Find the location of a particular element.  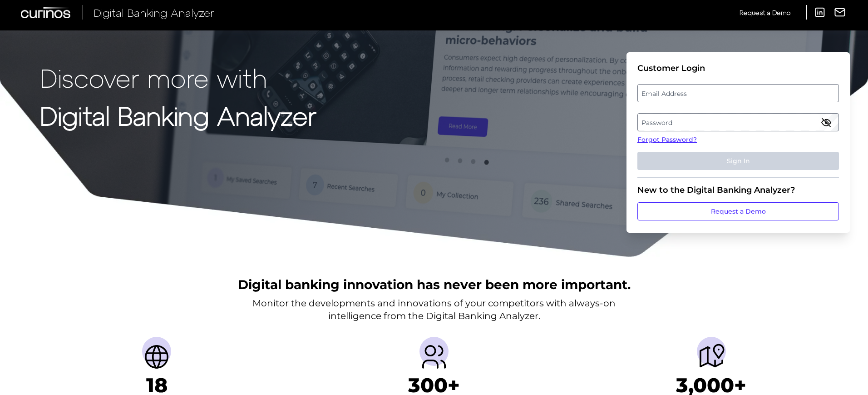

a: Forgot Password? is located at coordinates (738, 139).